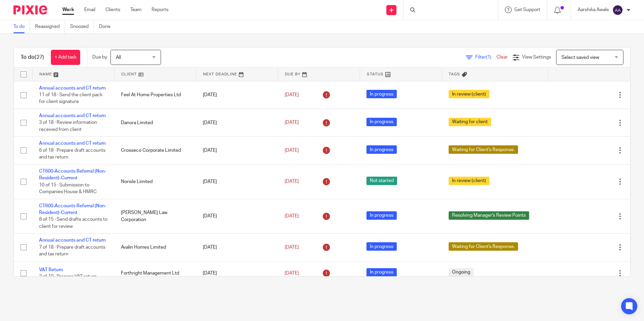 The image size is (644, 321). I want to click on span: Not started, so click(382, 181).